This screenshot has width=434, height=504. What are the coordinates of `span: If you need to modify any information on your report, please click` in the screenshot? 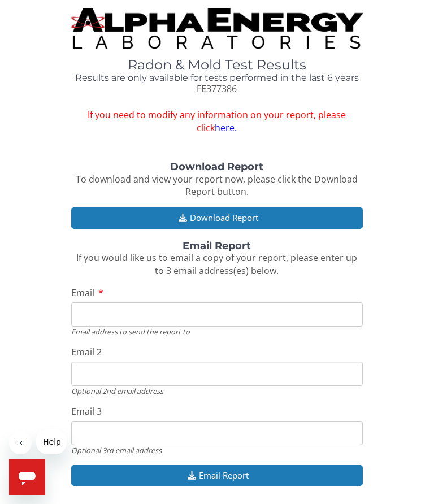 It's located at (217, 122).